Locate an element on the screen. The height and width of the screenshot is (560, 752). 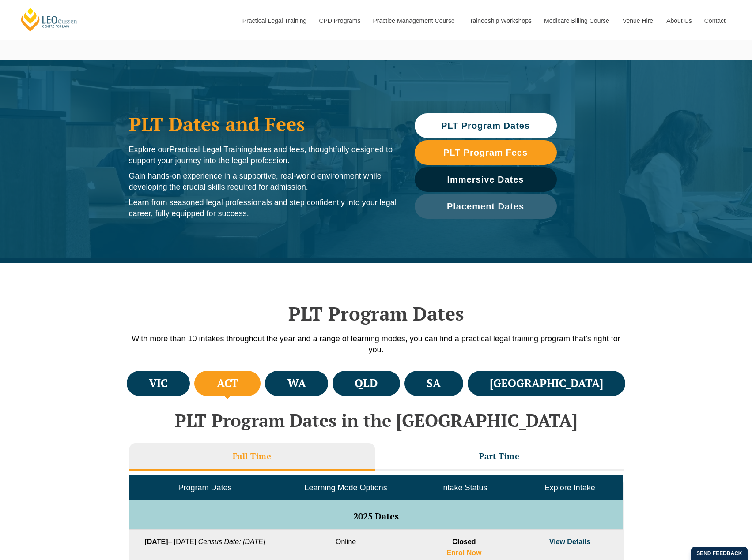
a: About Us is located at coordinates (678, 21).